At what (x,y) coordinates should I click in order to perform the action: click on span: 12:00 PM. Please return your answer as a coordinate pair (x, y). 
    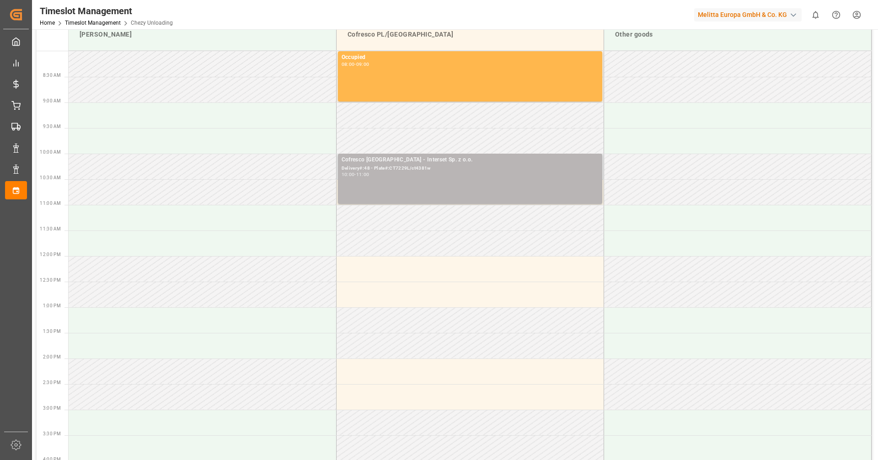
    Looking at the image, I should click on (50, 254).